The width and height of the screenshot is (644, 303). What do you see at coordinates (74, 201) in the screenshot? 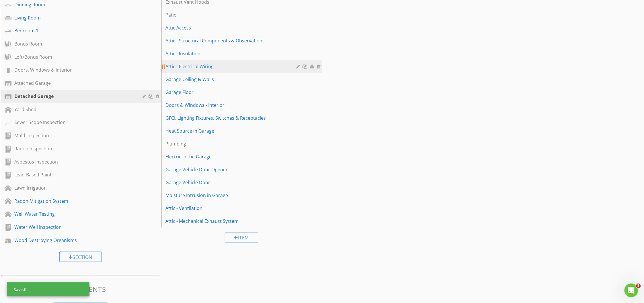
I see `div: Radon Mitigation System` at bounding box center [74, 201].